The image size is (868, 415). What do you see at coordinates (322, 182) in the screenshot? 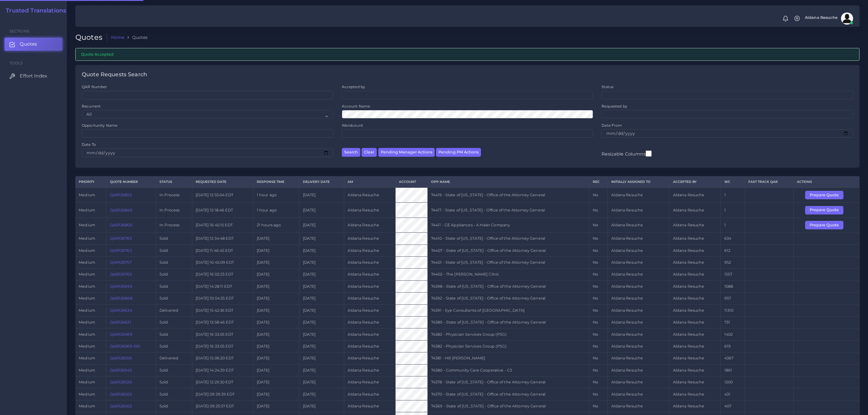
I see `th: Delivery Date` at bounding box center [322, 182].